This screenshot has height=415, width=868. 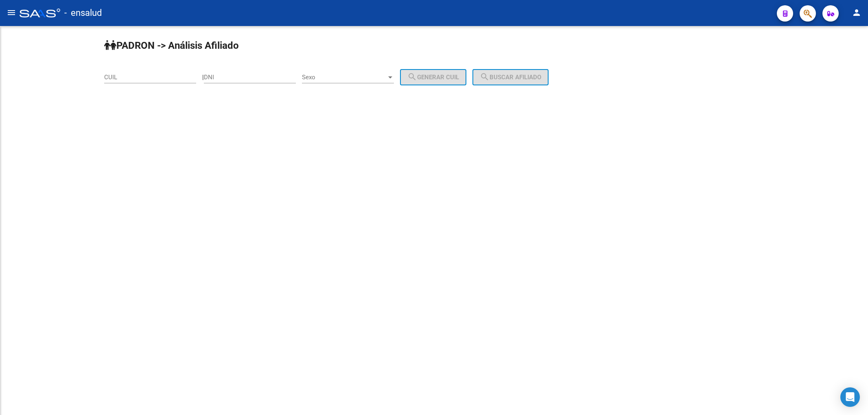 What do you see at coordinates (433, 77) in the screenshot?
I see `span: Generar CUIL` at bounding box center [433, 77].